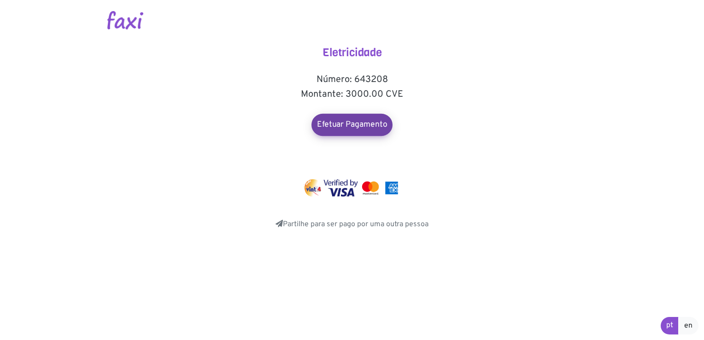 The height and width of the screenshot is (340, 704). I want to click on h4: Eletricidade, so click(352, 53).